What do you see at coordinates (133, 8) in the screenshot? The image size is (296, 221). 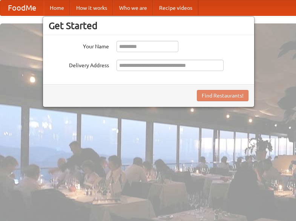 I see `a: Who we are` at bounding box center [133, 8].